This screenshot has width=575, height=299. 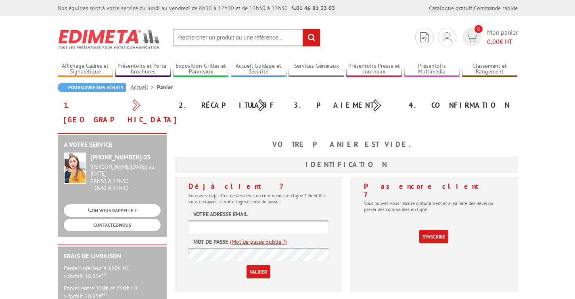 I want to click on a: S'inscrire, so click(x=434, y=236).